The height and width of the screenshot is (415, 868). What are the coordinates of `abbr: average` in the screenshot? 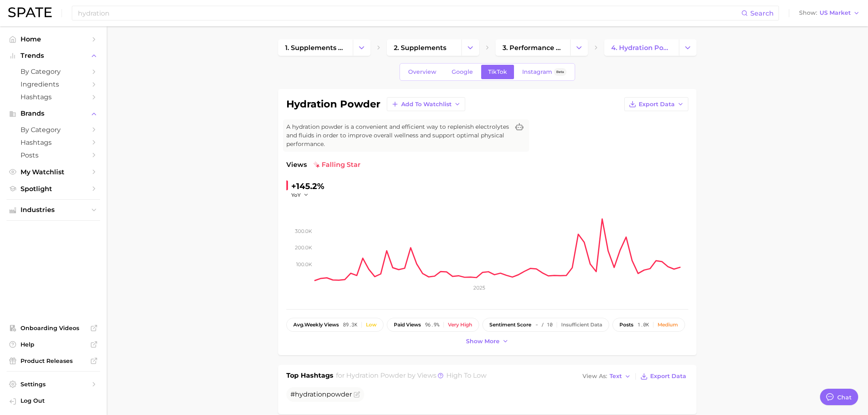 It's located at (298, 325).